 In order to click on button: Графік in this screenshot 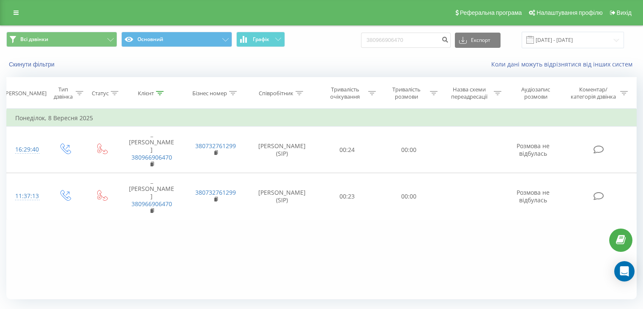, I will do `click(261, 39)`.